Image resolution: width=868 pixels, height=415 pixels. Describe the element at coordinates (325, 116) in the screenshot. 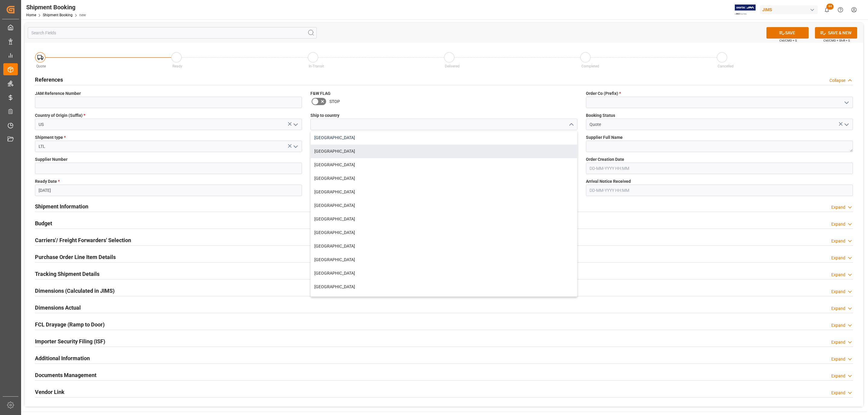

I see `span: Ship to country` at that location.